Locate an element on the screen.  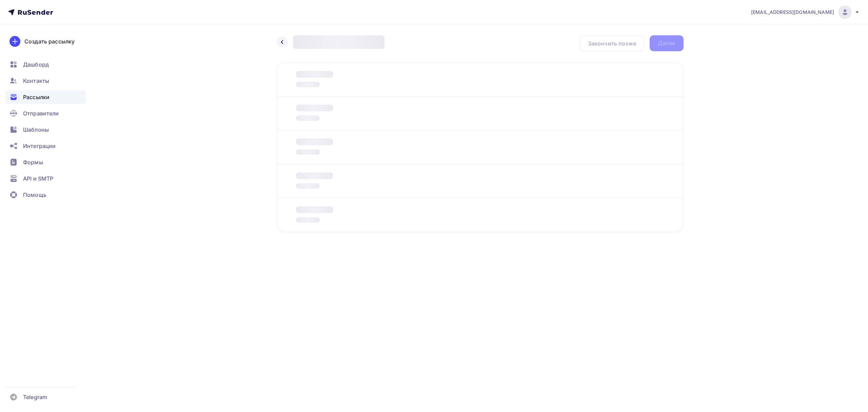
a: Шаблоны is located at coordinates (46, 129).